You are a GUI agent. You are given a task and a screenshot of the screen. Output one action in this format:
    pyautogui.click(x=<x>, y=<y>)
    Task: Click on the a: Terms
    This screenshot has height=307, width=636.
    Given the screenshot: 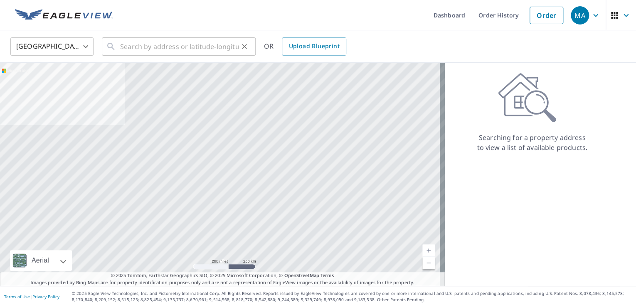 What is the action you would take?
    pyautogui.click(x=327, y=275)
    